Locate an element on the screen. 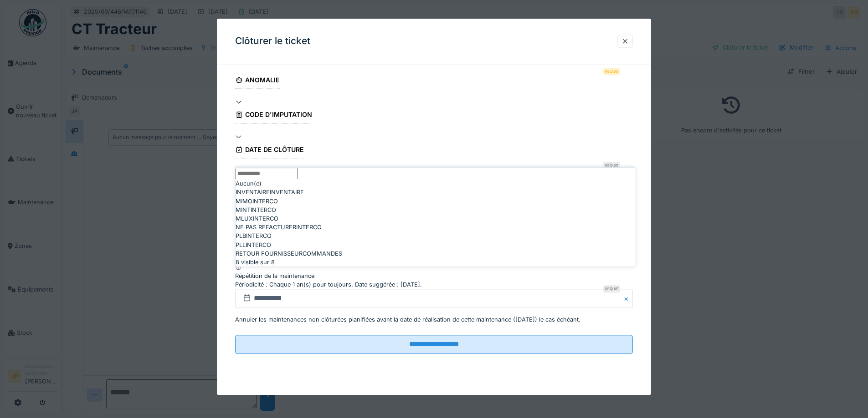 The height and width of the screenshot is (418, 868). h3: Clôturer le ticket is located at coordinates (272, 41).